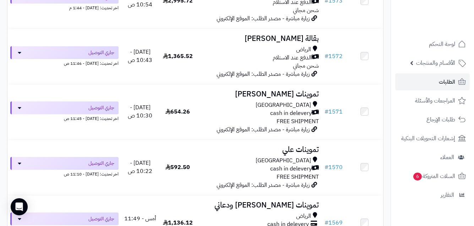 The width and height of the screenshot is (474, 226). Describe the element at coordinates (447, 22) in the screenshot. I see `img: logo-2.png` at that location.